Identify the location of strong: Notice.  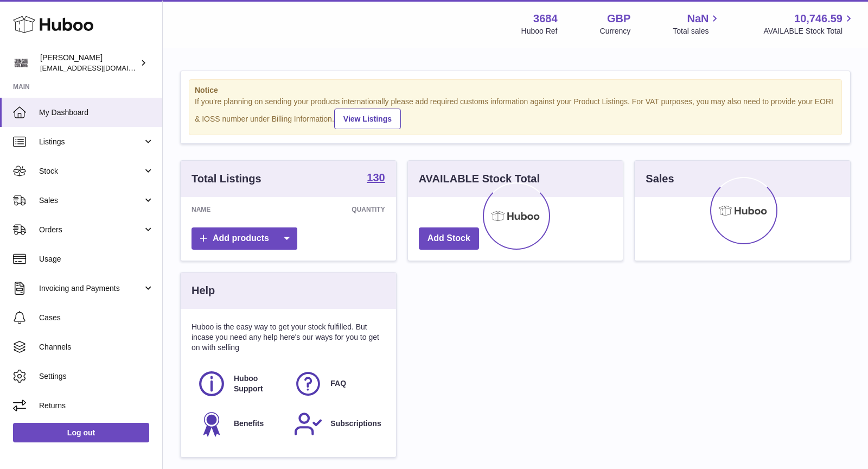
(515, 90).